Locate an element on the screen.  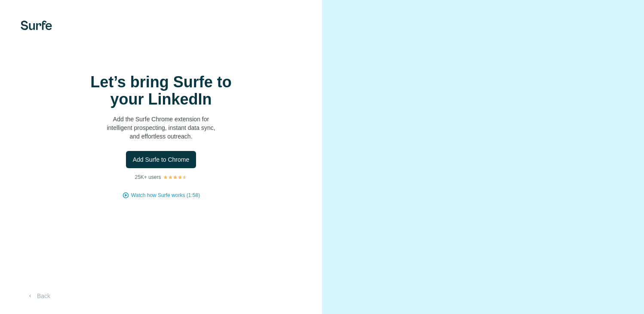
p: Add the Surfe Chrome extension for intelligent prospecting, instant data sync, and effortless out... is located at coordinates (161, 128).